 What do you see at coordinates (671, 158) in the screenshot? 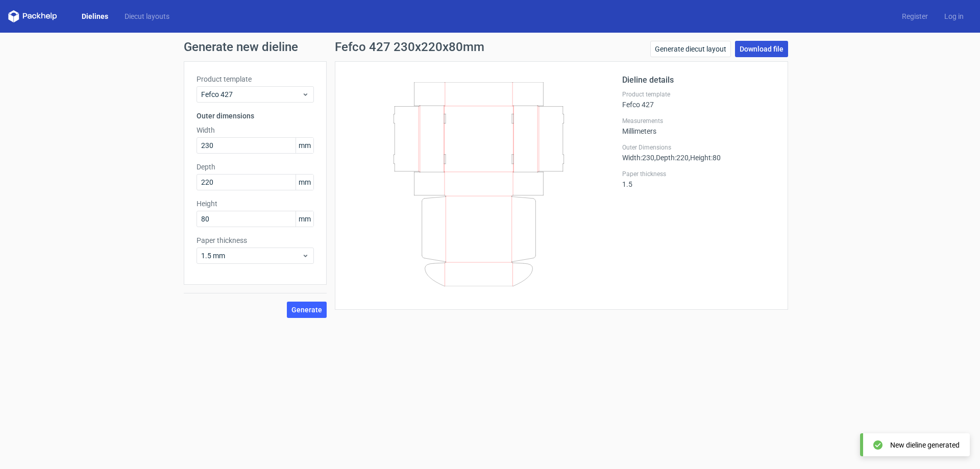
I see `span: , Depth : 220` at bounding box center [671, 158].